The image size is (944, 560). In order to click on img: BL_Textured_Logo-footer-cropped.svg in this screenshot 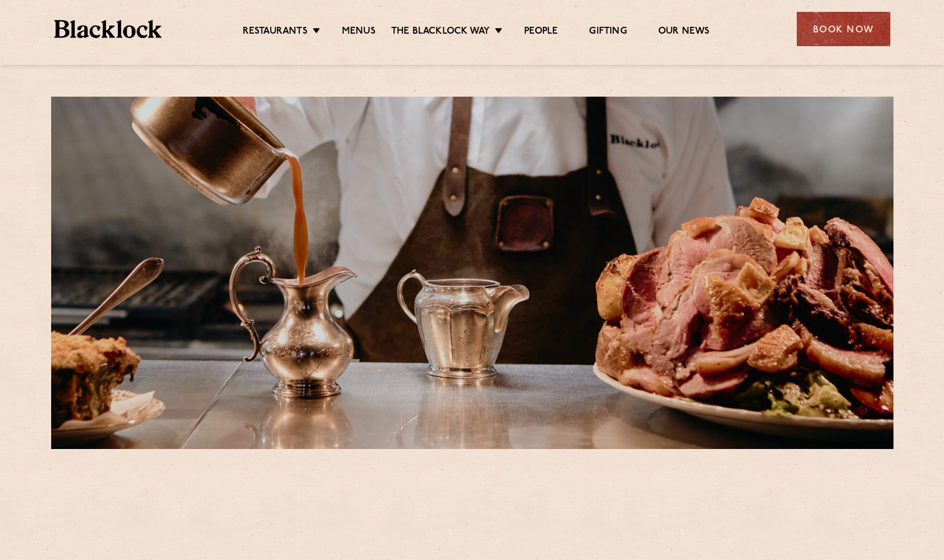, I will do `click(108, 29)`.